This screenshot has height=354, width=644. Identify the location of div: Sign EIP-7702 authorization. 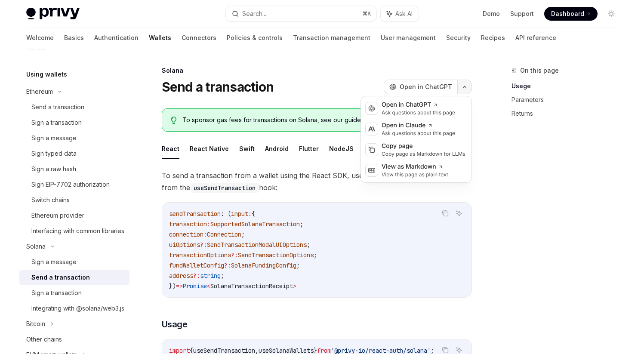
(71, 184).